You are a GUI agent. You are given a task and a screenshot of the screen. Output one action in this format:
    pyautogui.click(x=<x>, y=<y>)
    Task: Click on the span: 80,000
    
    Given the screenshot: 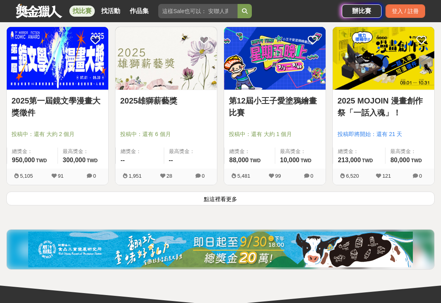 What is the action you would take?
    pyautogui.click(x=400, y=160)
    